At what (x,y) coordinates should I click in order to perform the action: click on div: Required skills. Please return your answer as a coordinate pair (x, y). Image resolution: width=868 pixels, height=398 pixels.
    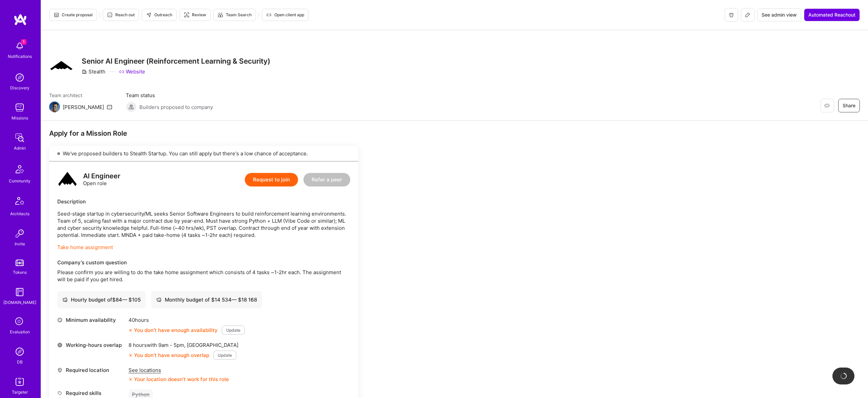
    Looking at the image, I should click on (92, 393).